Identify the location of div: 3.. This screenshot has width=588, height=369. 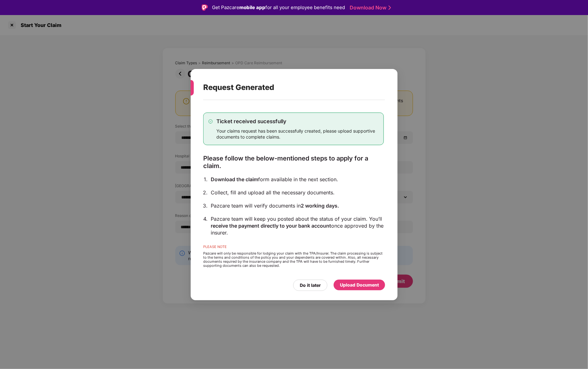
(205, 205).